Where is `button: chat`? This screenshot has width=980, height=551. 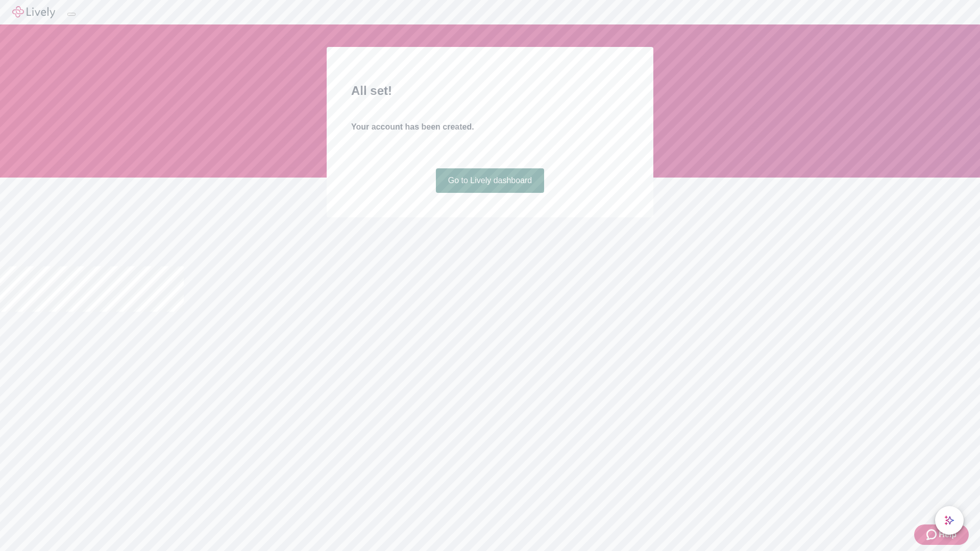 button: chat is located at coordinates (950, 521).